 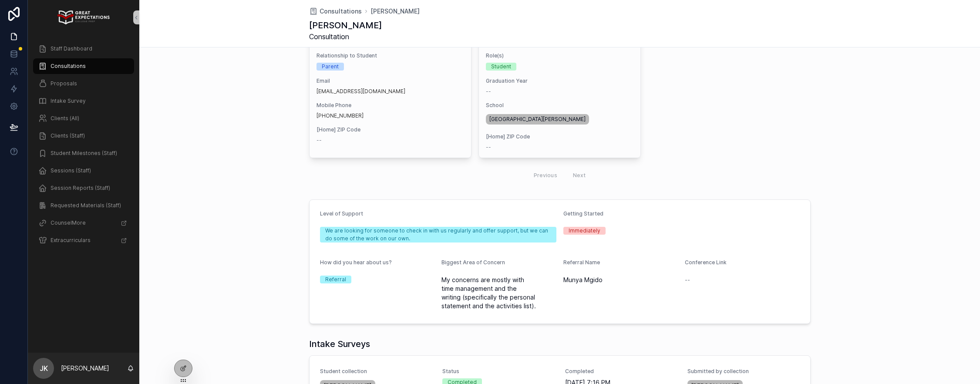 I want to click on span: Email, so click(x=390, y=81).